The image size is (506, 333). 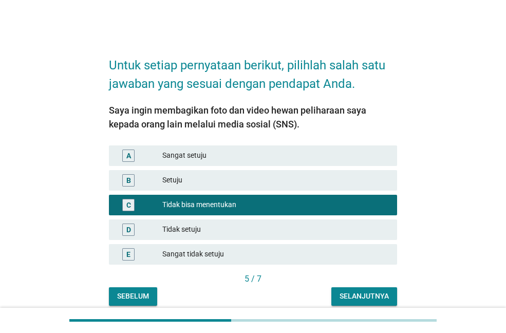 I want to click on div: D, so click(x=129, y=229).